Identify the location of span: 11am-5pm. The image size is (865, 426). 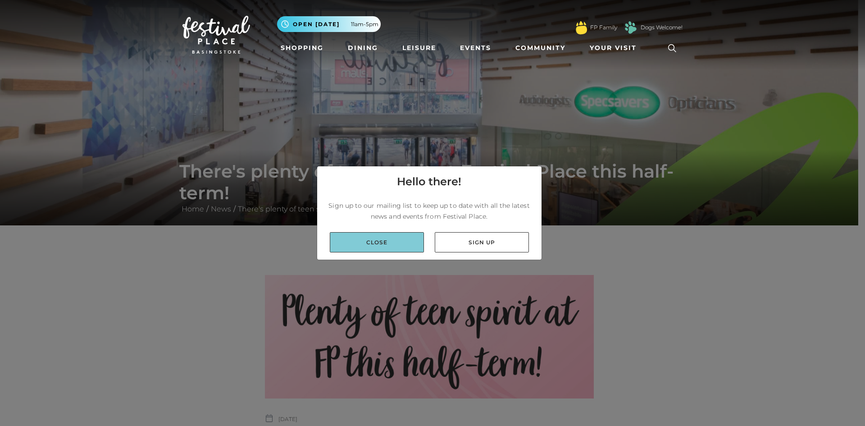
(365, 24).